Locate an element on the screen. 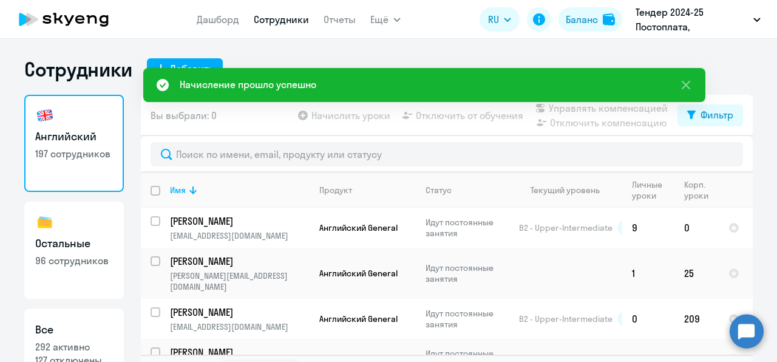  div: Начисление прошло успешно is located at coordinates (248, 84).